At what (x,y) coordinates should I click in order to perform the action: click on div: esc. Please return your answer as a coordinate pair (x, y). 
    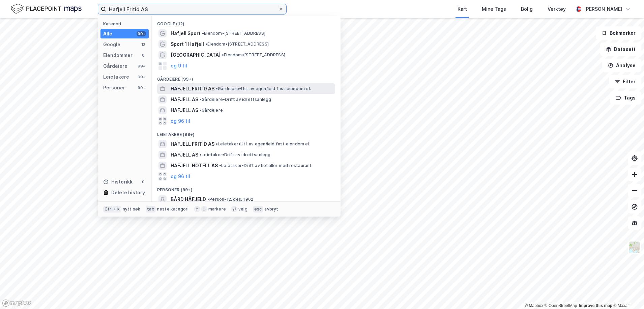
    Looking at the image, I should click on (258, 209).